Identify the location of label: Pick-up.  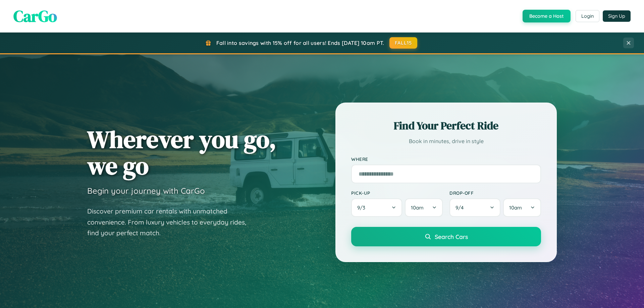
(396, 193).